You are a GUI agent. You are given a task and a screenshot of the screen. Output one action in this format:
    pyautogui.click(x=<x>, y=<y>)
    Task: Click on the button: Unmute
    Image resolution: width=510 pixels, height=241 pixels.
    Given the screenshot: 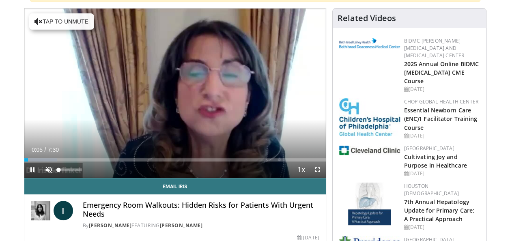 What is the action you would take?
    pyautogui.click(x=49, y=170)
    